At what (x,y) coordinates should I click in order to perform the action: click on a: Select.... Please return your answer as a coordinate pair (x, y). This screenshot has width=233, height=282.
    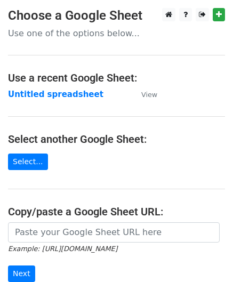
    Looking at the image, I should click on (28, 161).